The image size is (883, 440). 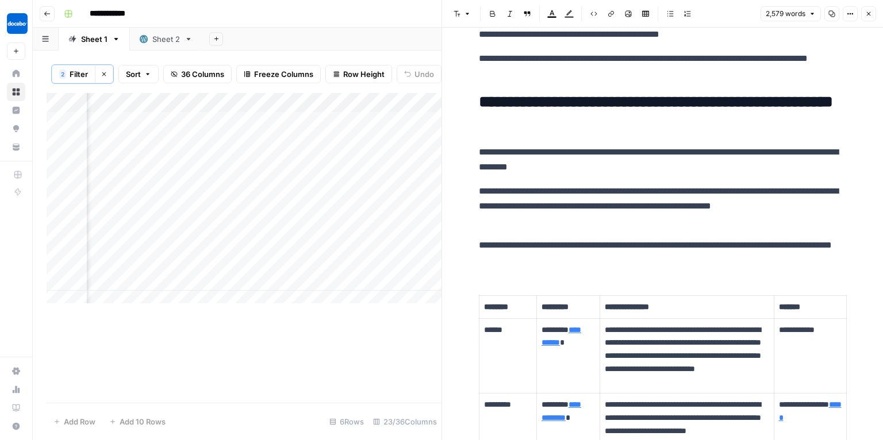 What do you see at coordinates (359, 74) in the screenshot?
I see `button: Row Height` at bounding box center [359, 74].